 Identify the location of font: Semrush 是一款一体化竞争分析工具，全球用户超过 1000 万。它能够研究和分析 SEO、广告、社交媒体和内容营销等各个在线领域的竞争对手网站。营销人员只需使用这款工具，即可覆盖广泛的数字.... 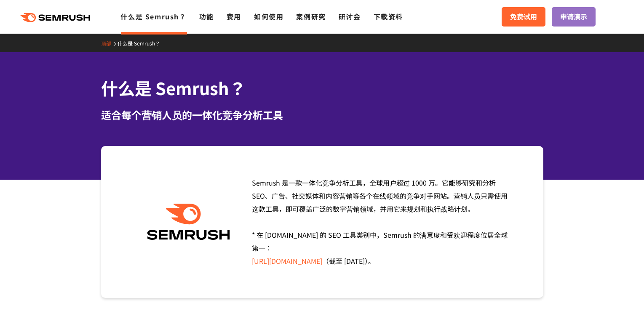
(379, 196).